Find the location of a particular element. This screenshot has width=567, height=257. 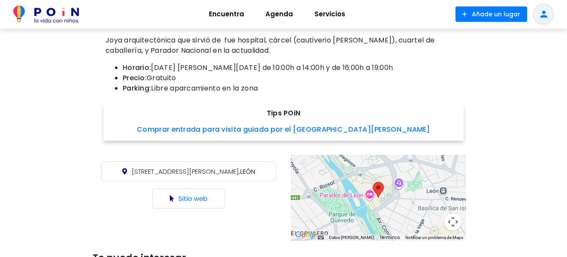

button: Datos del mapa is located at coordinates (352, 238).